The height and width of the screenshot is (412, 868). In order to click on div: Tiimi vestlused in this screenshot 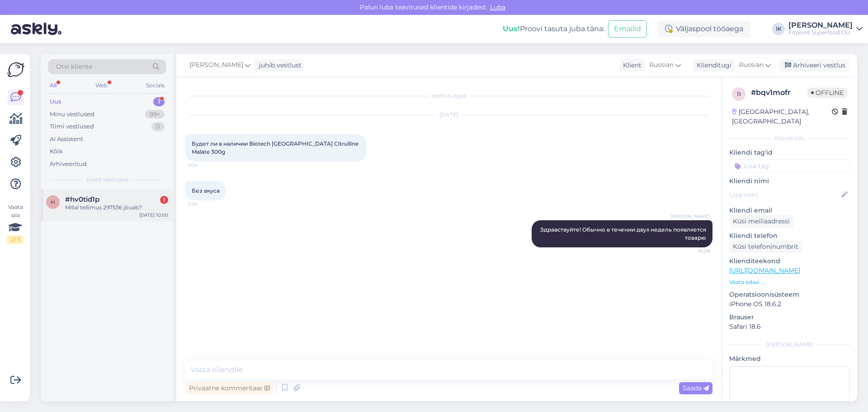, I will do `click(72, 127)`.